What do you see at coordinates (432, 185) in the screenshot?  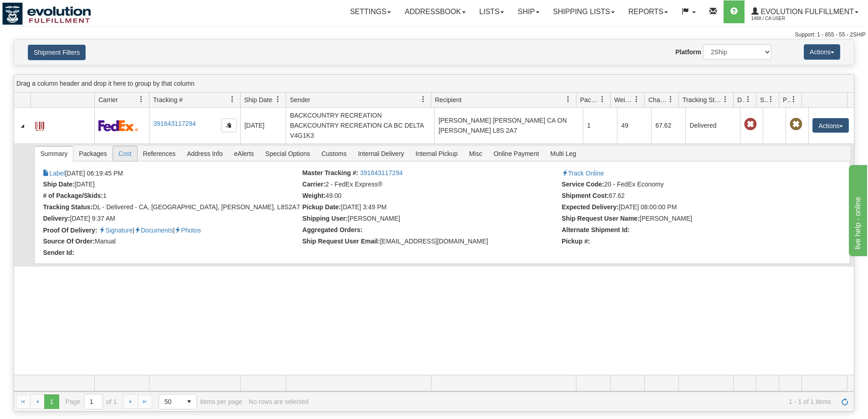 I see `li: 2 - FedEx Express®` at bounding box center [432, 185].